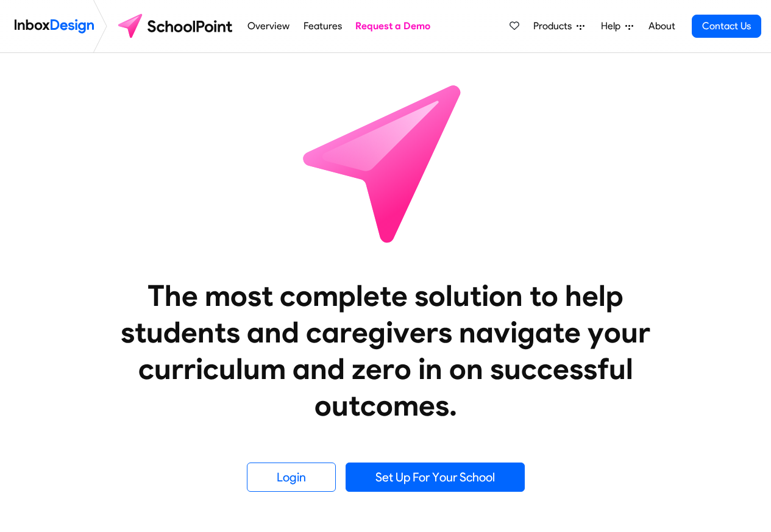 Image resolution: width=771 pixels, height=532 pixels. Describe the element at coordinates (661, 26) in the screenshot. I see `a: About` at that location.